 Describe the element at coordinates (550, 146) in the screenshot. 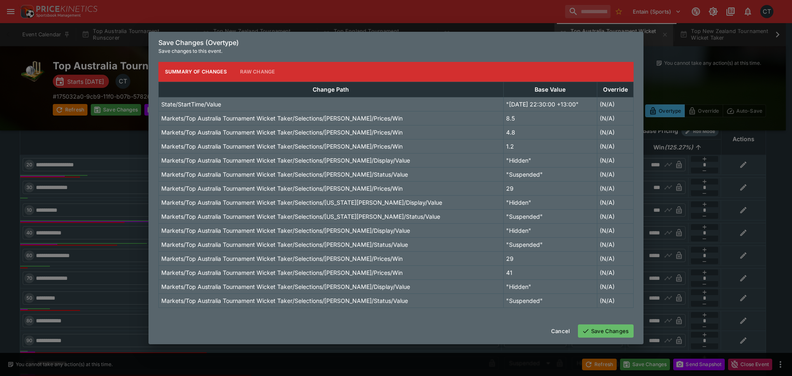

I see `td: 1.2` at that location.